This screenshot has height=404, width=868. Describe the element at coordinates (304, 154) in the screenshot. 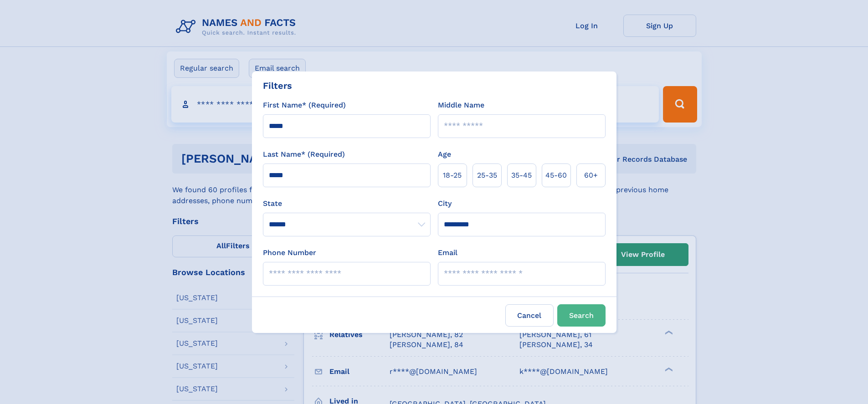

I see `label: Last Name* (Required)` at that location.